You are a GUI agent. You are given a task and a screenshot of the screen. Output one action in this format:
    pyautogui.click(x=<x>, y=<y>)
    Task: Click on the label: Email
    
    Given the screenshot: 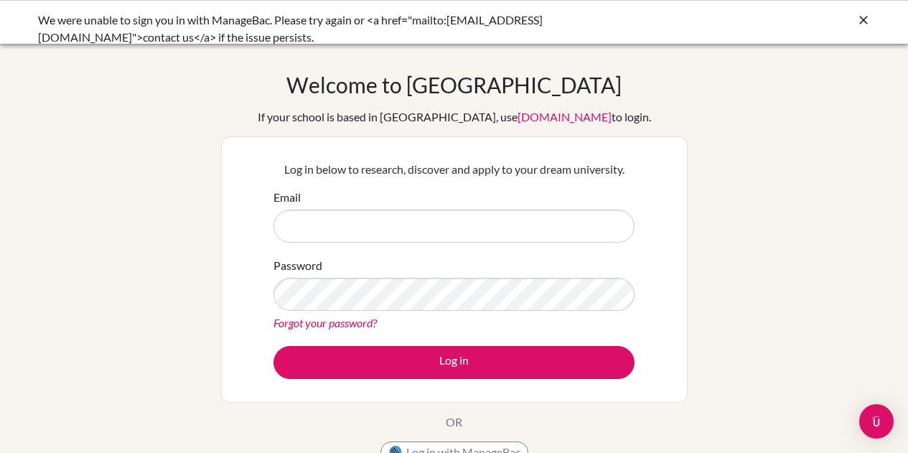 What is the action you would take?
    pyautogui.click(x=287, y=197)
    